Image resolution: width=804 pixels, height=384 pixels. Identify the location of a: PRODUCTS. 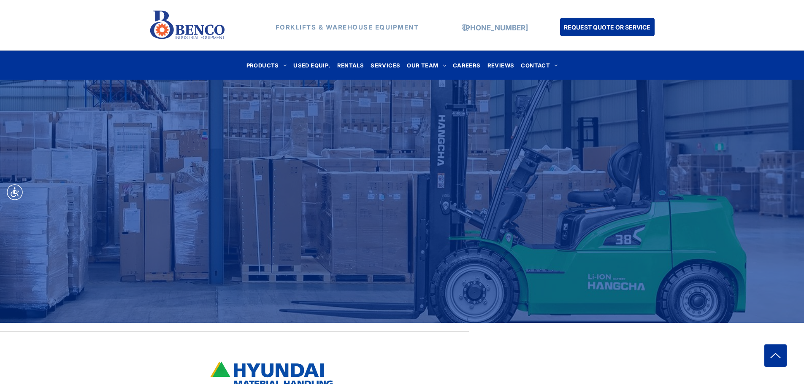
(267, 65).